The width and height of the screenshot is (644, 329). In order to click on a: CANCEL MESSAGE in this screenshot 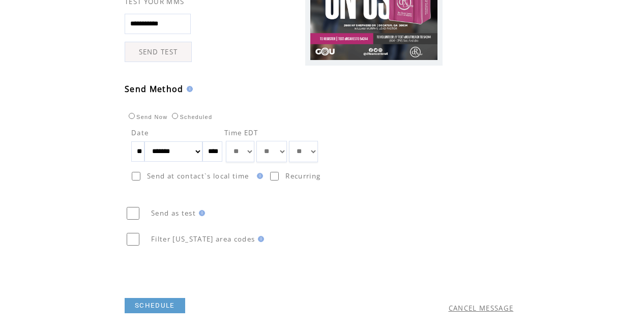, I will do `click(482, 308)`.